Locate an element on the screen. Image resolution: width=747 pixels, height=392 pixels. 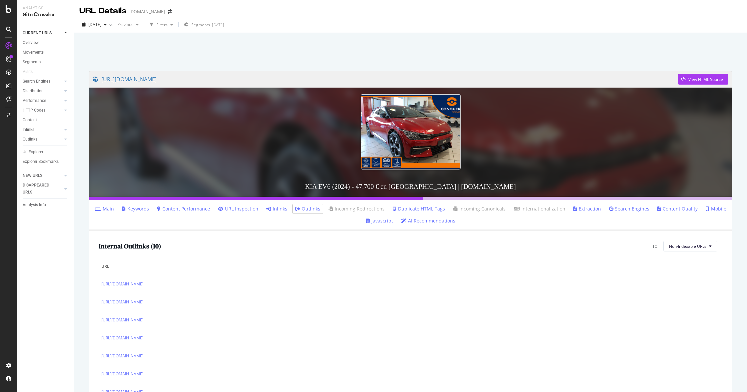
div: Explorer Bookmarks is located at coordinates (41, 162).